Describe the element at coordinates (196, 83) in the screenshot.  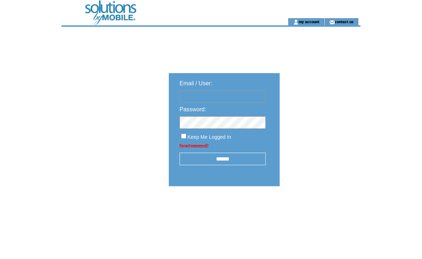
I see `span: Email / User:` at that location.